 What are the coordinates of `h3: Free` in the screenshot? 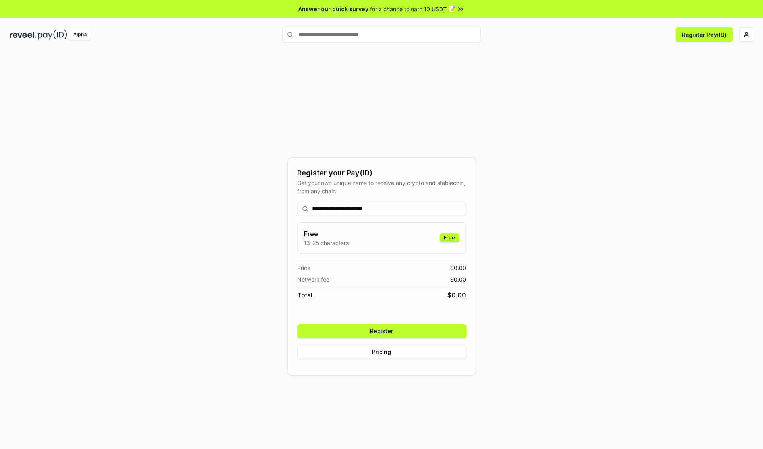 It's located at (326, 234).